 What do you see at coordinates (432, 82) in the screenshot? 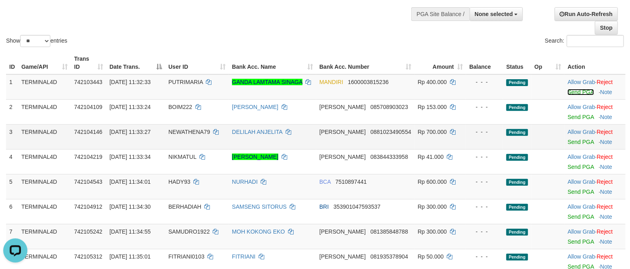
I see `span: Rp 400.000` at bounding box center [432, 82].